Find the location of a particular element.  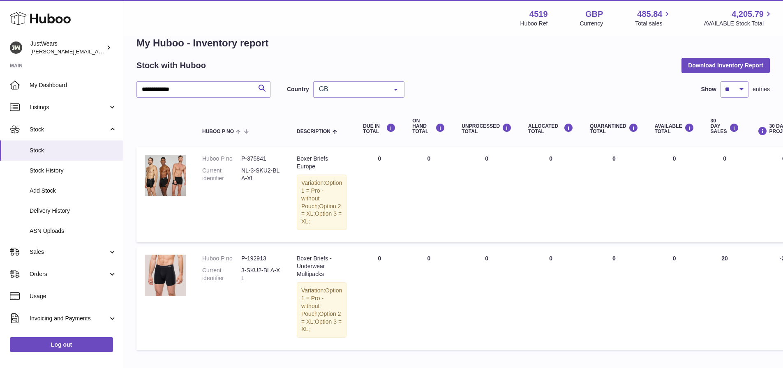

span: 485.84 is located at coordinates (649, 14).